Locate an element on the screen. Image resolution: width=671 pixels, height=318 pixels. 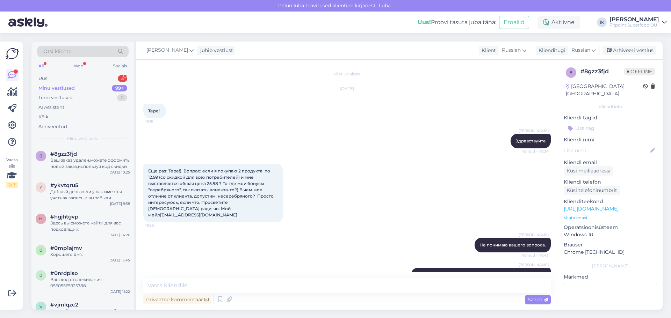
div: Proovi tasuta juba täna: is located at coordinates (457, 22).